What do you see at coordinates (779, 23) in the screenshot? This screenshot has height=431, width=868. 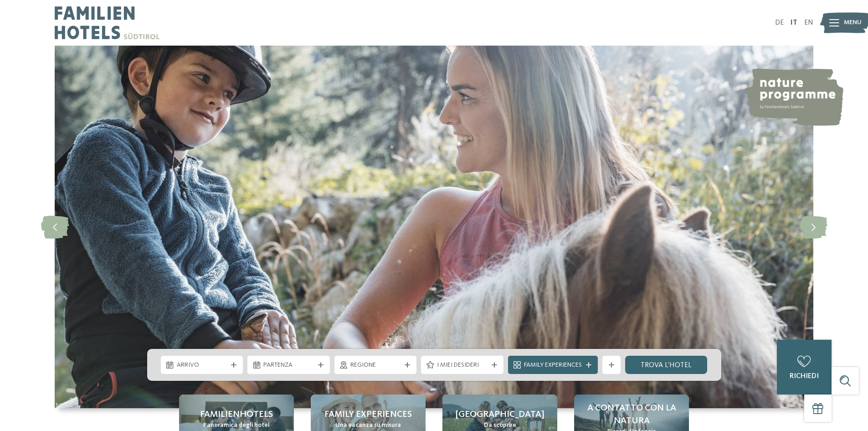 I see `a: DE` at bounding box center [779, 23].